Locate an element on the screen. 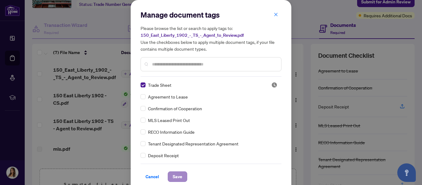  button: Save is located at coordinates (177, 177).